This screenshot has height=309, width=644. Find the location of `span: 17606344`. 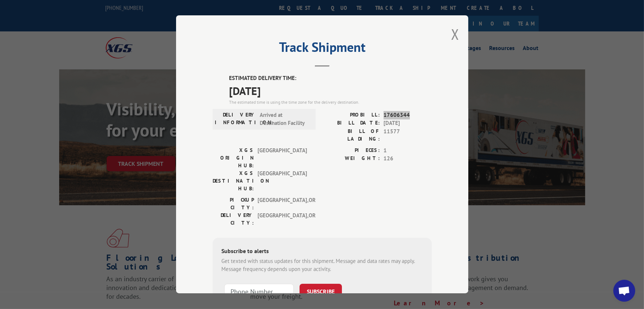

span: 17606344 is located at coordinates (407, 115).